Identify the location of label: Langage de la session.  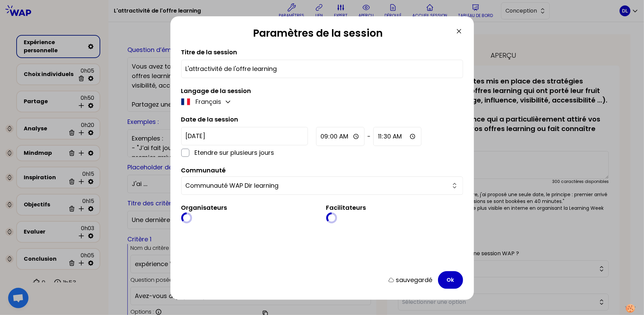
(216, 90).